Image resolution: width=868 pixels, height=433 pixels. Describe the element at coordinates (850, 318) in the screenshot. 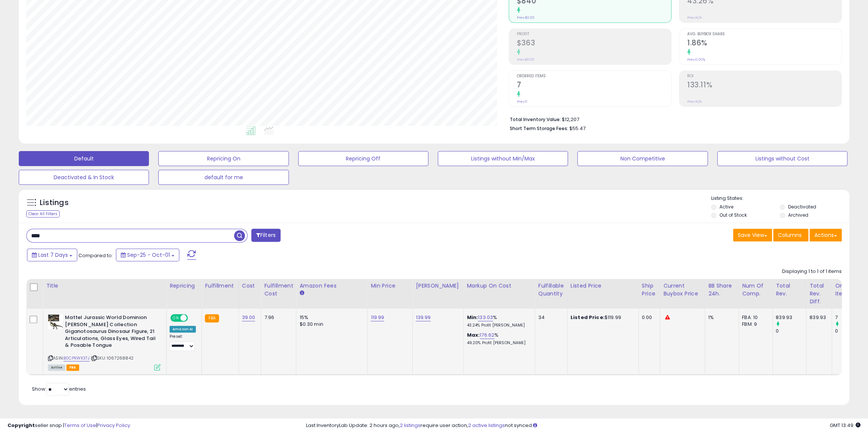

I see `div: 7` at that location.